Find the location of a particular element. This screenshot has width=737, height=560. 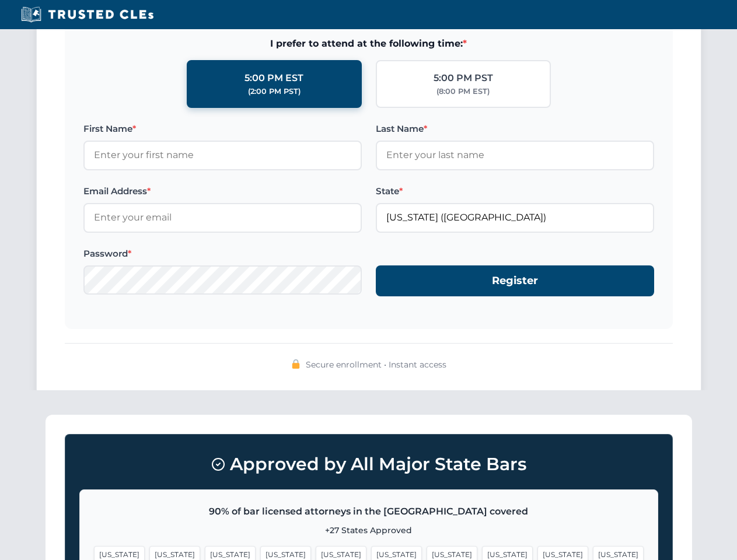

input: Enter your first name is located at coordinates (222, 155).